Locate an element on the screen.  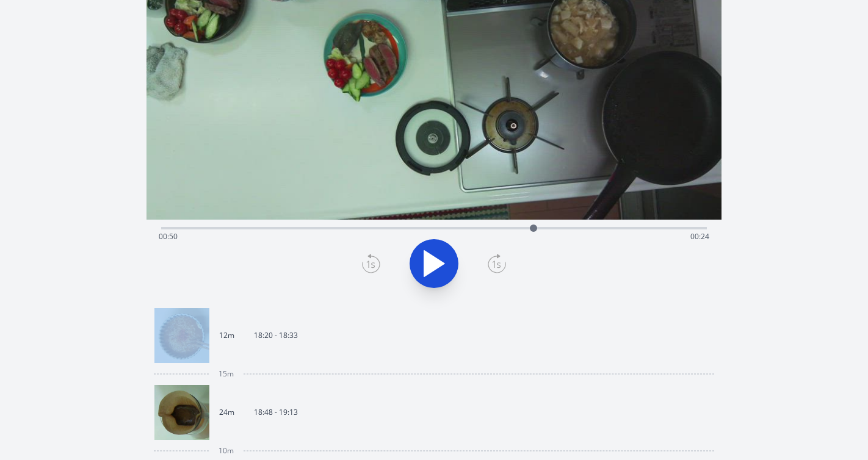
img: 250809092057_thumb.jpeg is located at coordinates (182, 335).